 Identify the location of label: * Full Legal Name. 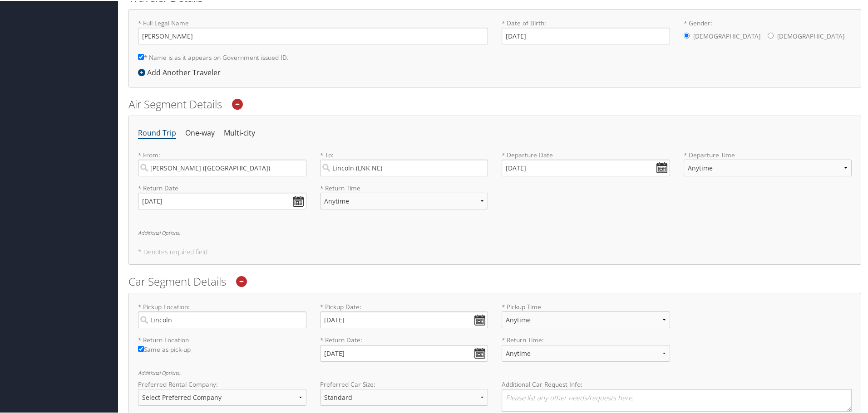
(313, 30).